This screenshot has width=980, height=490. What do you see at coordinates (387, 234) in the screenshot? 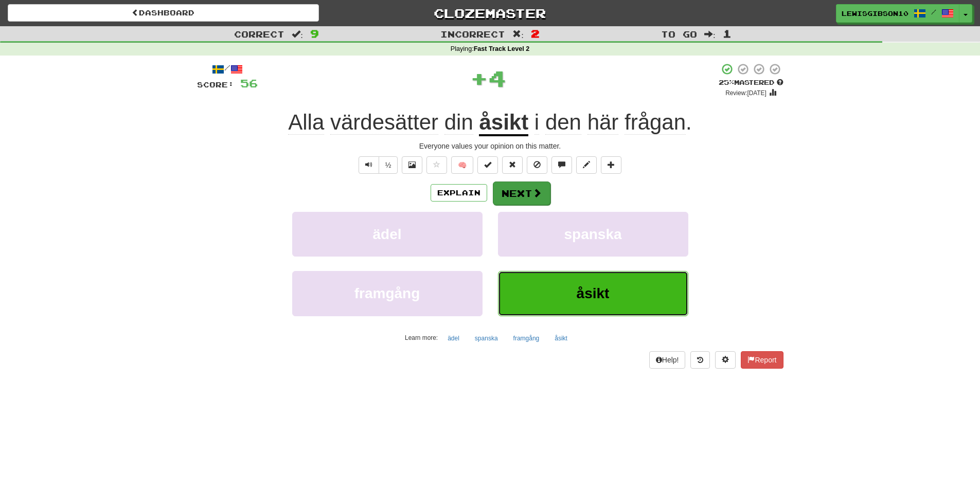
I see `span: ädel` at bounding box center [387, 234].